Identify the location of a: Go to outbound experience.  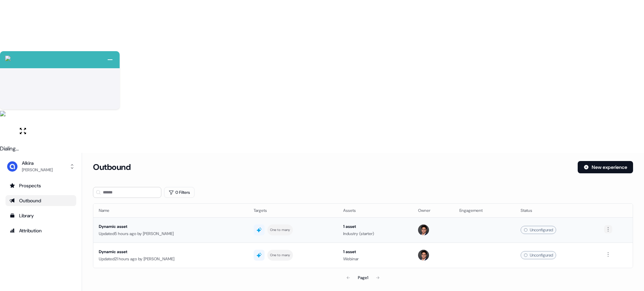
(41, 201).